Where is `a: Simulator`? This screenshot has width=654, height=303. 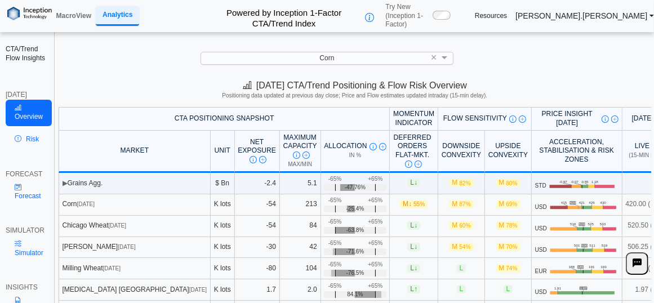 a: Simulator is located at coordinates (29, 248).